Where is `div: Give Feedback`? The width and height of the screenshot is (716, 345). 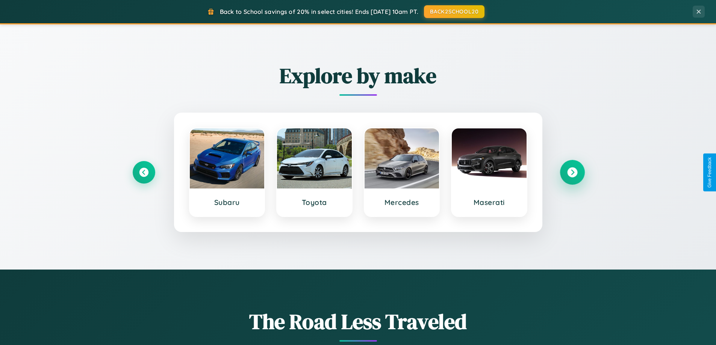 div: Give Feedback is located at coordinates (709, 172).